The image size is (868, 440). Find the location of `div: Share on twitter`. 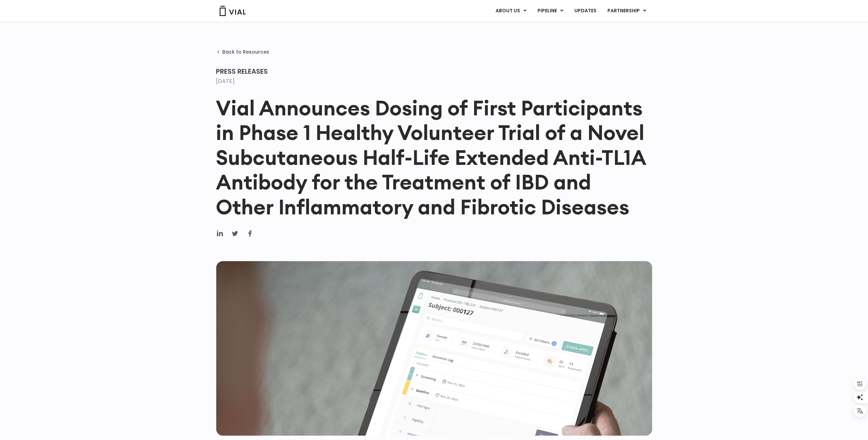

div: Share on twitter is located at coordinates (235, 233).